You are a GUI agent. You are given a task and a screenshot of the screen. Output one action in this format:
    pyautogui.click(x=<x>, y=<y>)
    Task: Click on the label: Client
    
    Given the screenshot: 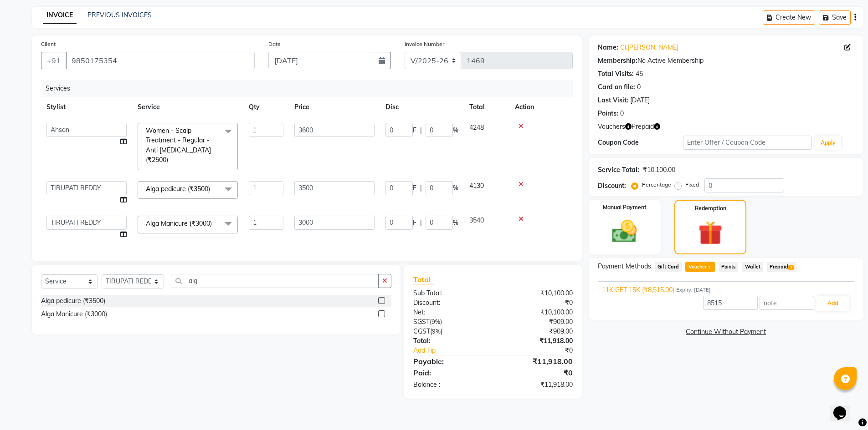 What is the action you would take?
    pyautogui.click(x=48, y=44)
    